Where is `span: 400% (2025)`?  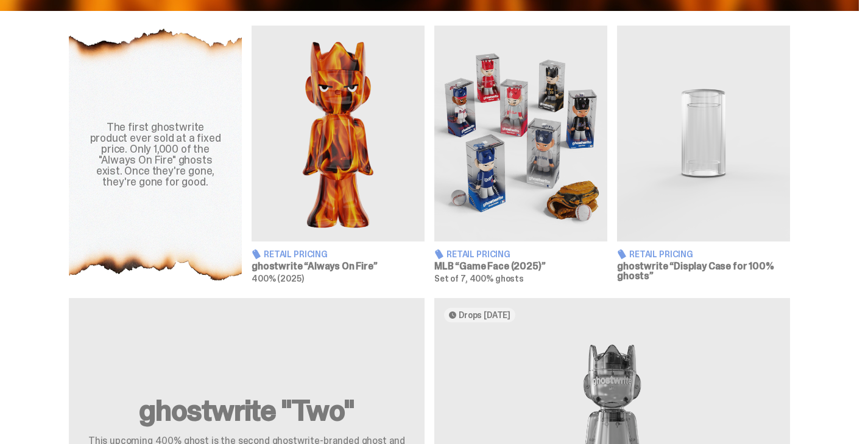
span: 400% (2025) is located at coordinates (277, 279).